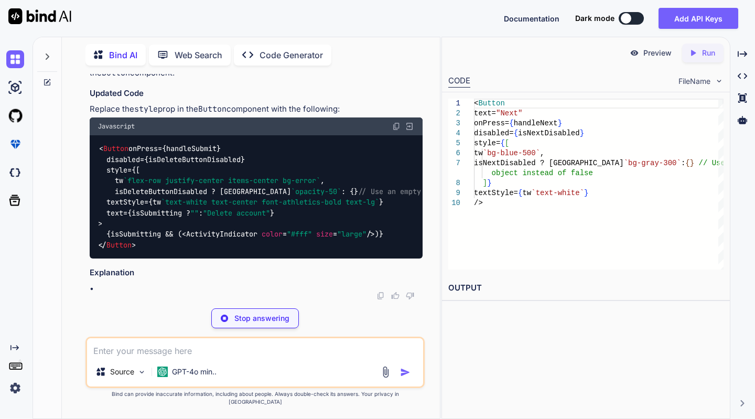 The height and width of the screenshot is (419, 755). What do you see at coordinates (291, 55) in the screenshot?
I see `p: Code Generator` at bounding box center [291, 55].